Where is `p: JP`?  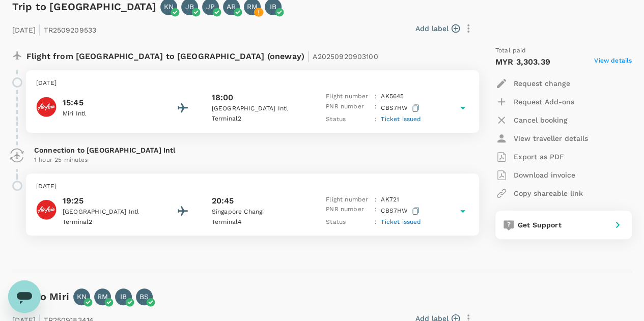 p: JP is located at coordinates (210, 6).